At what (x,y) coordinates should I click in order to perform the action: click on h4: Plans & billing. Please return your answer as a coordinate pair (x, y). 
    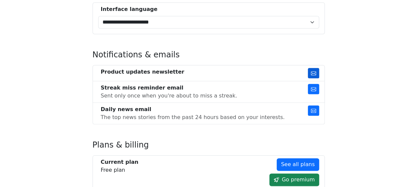
    Looking at the image, I should click on (209, 145).